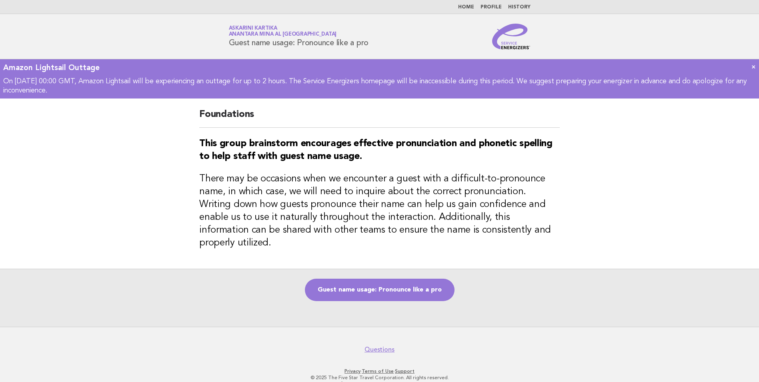 The height and width of the screenshot is (382, 759). What do you see at coordinates (352, 371) in the screenshot?
I see `a: Privacy` at bounding box center [352, 371].